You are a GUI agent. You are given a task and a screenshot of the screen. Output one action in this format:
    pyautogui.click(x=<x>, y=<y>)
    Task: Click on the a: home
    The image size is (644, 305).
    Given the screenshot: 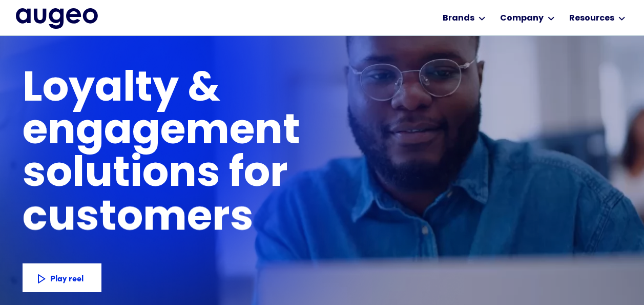 What is the action you would take?
    pyautogui.click(x=57, y=19)
    